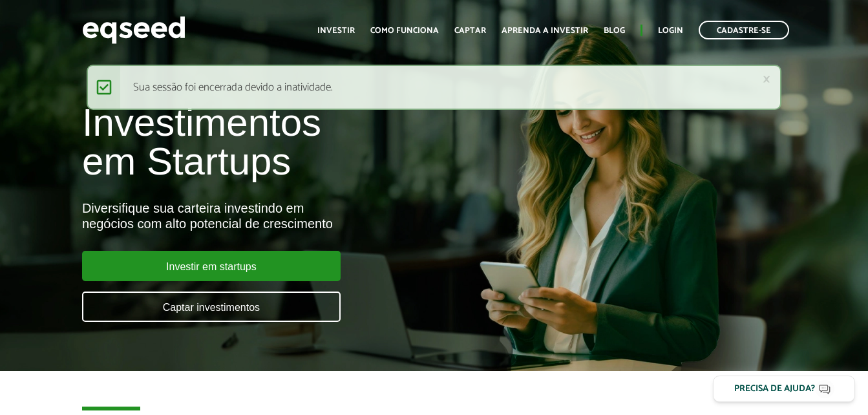 The width and height of the screenshot is (868, 415). Describe the element at coordinates (434, 88) in the screenshot. I see `div: Sua sessão foi encerrada devido a inatividade.` at that location.